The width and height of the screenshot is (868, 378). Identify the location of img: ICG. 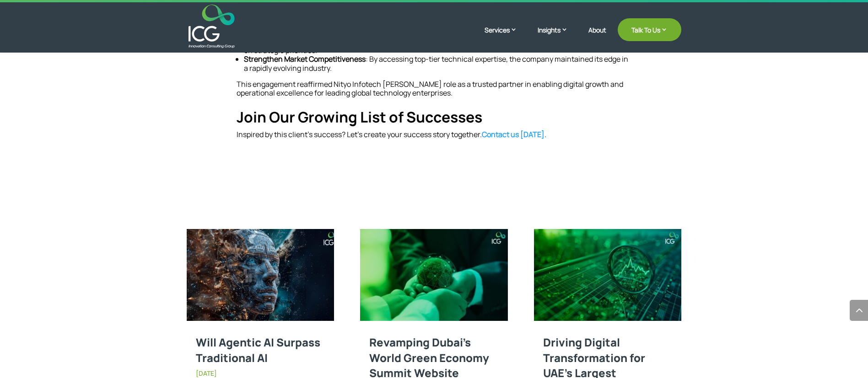
(212, 26).